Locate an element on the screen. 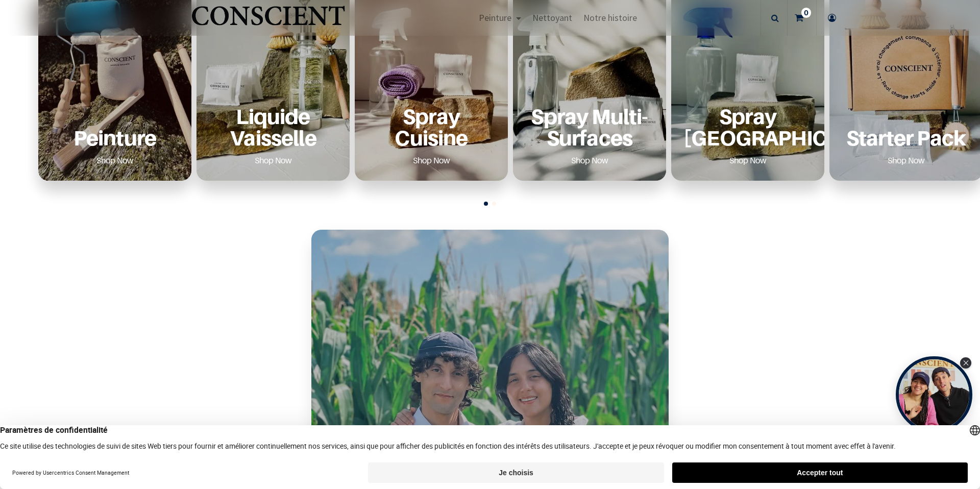  span: Peinture is located at coordinates (495, 17).